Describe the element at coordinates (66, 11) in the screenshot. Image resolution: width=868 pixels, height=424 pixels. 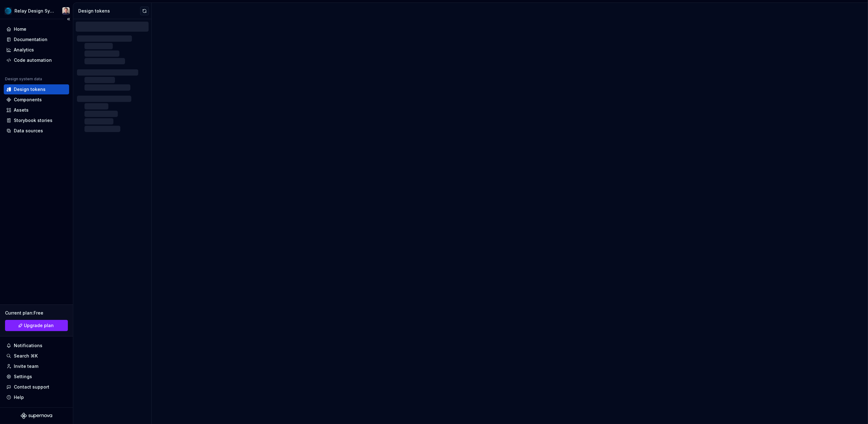
I see `img: Bobby Tan` at that location.